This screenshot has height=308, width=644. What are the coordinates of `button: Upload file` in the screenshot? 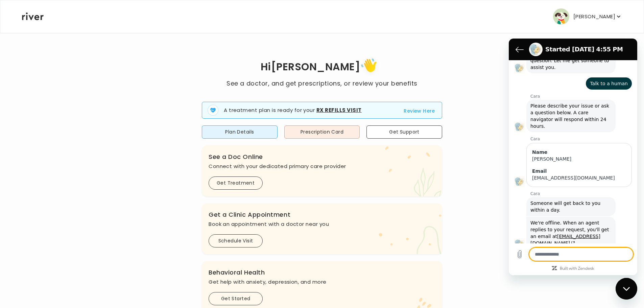 It's located at (11, 216).